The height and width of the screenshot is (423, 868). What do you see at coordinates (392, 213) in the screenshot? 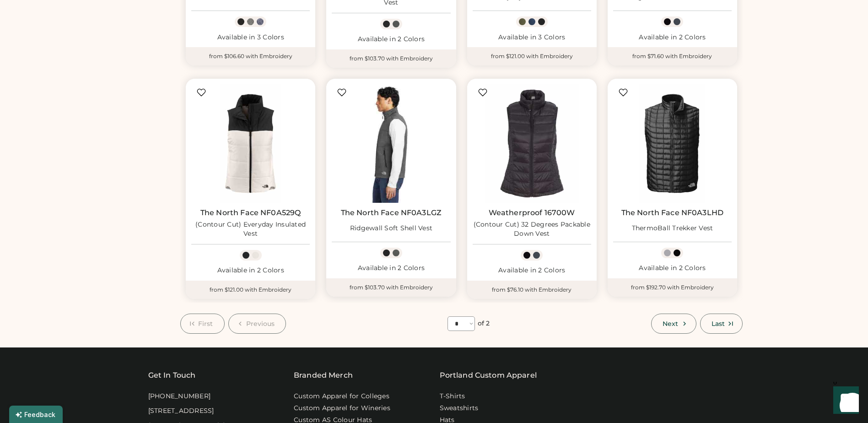
I see `a: The North Face NF0A3LGZ` at bounding box center [392, 213].